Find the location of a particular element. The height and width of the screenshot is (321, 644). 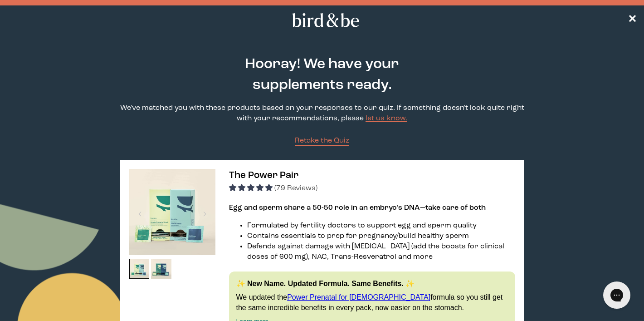

span: Retake the Quiz is located at coordinates (322, 141).